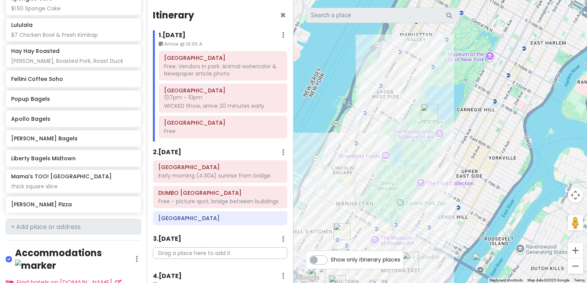  What do you see at coordinates (223, 44) in the screenshot?
I see `small: Arrive @ 10:00 A` at bounding box center [223, 44].